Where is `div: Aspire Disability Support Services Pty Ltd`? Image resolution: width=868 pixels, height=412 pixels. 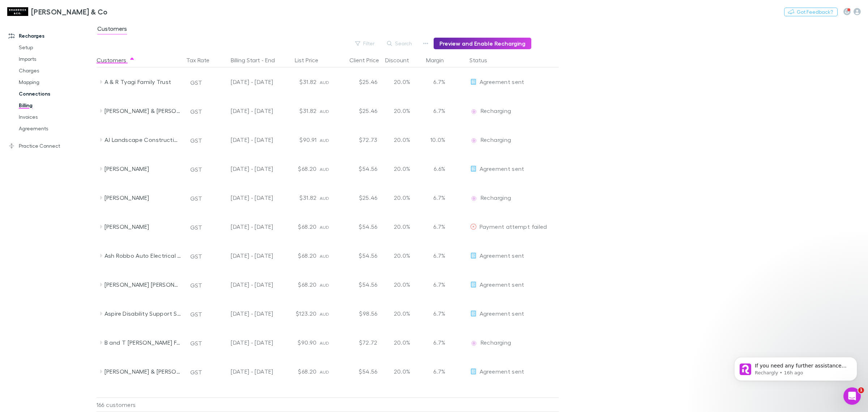 div: Aspire Disability Support Services Pty Ltd is located at coordinates (143, 313).